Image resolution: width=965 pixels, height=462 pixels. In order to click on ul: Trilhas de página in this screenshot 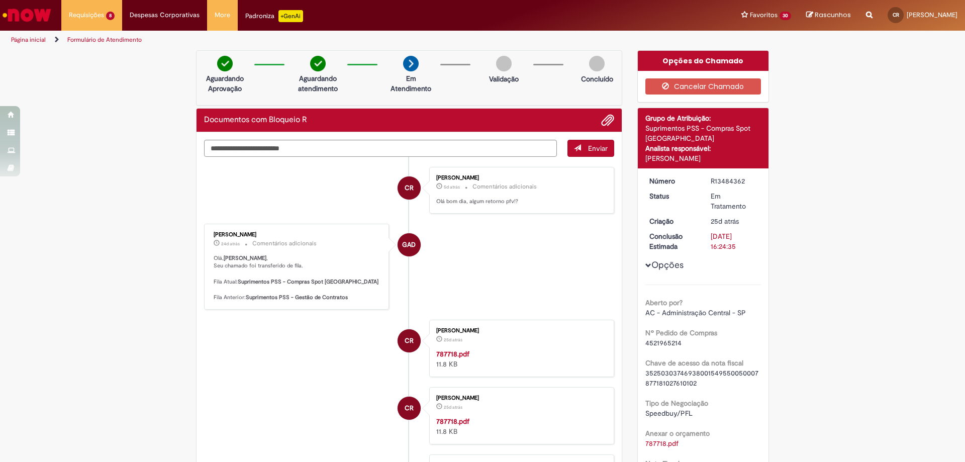, I will do `click(322, 40)`.